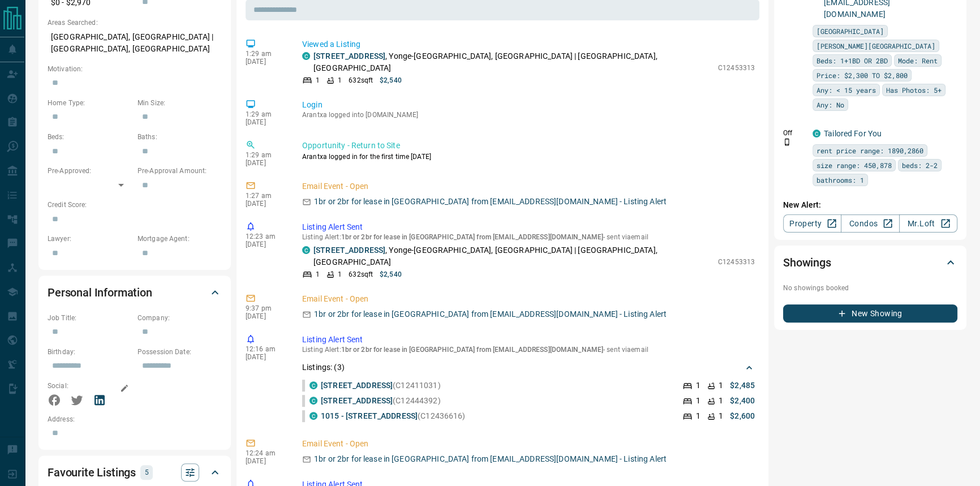  I want to click on a: Mr.Loft, so click(928, 224).